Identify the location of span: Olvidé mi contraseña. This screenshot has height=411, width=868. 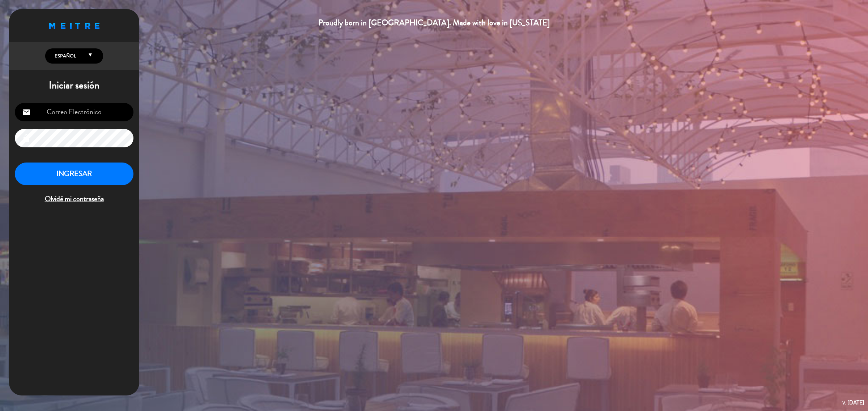
(74, 199).